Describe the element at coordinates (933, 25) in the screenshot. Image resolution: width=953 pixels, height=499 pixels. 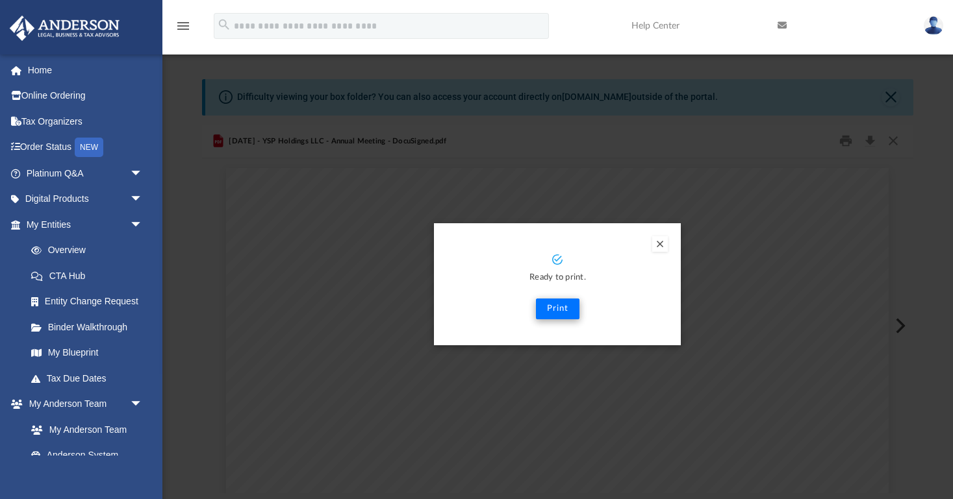
I see `img: User Pic` at that location.